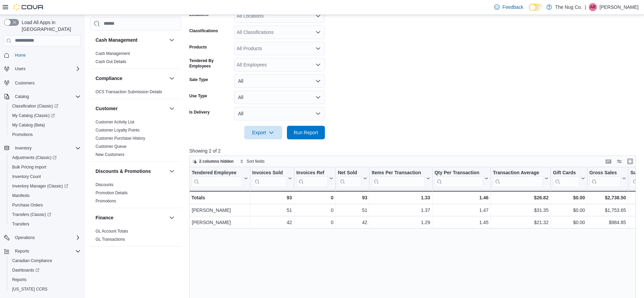 The image size is (644, 298). Describe the element at coordinates (109, 154) in the screenshot. I see `a: New Customers` at that location.